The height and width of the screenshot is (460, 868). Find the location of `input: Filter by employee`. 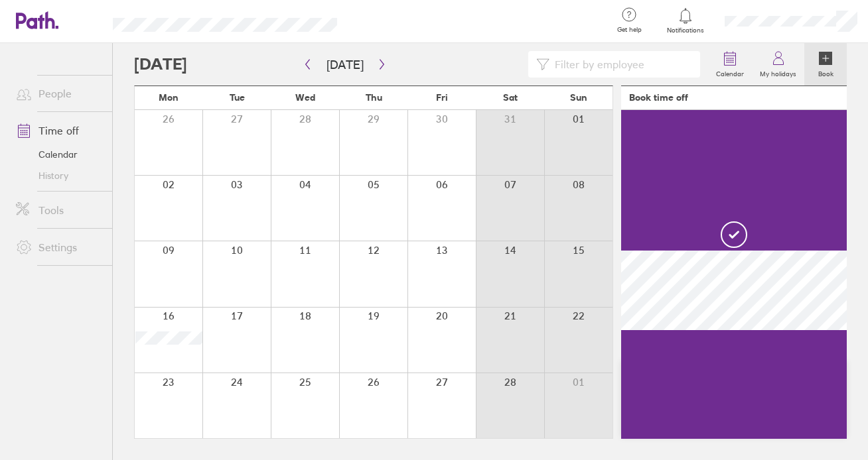

input: Filter by employee is located at coordinates (621, 64).